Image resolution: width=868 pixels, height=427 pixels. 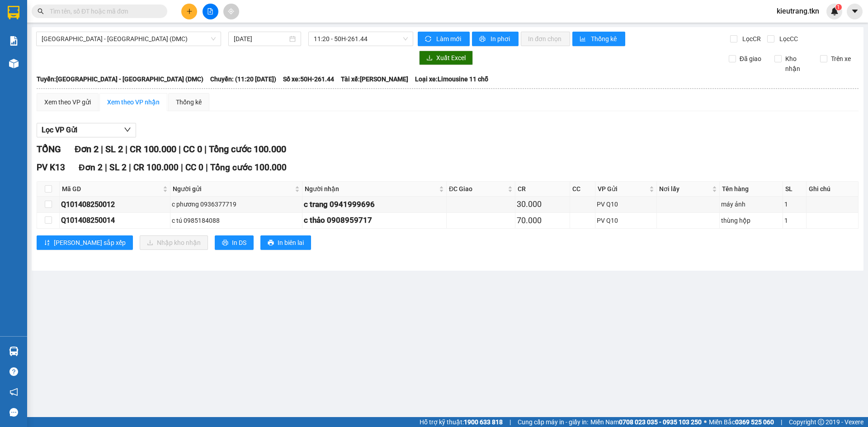 I want to click on th: CC, so click(x=583, y=189).